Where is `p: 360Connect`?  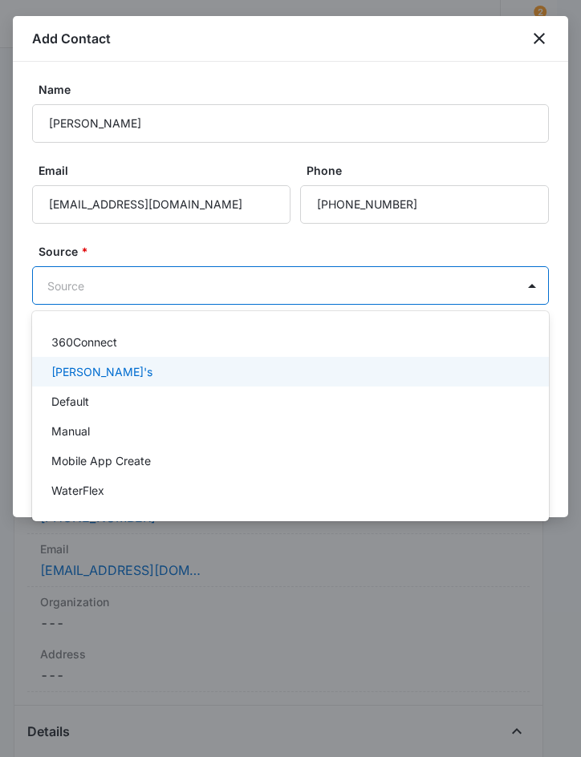
p: 360Connect is located at coordinates (84, 342).